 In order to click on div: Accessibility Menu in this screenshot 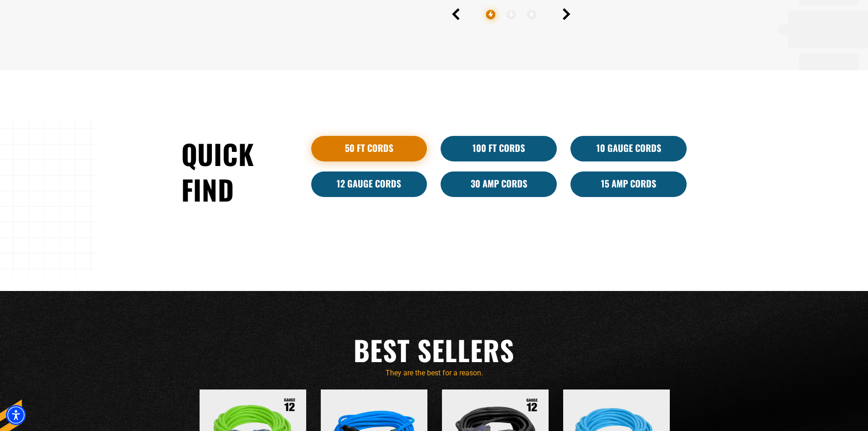, I will do `click(16, 415)`.